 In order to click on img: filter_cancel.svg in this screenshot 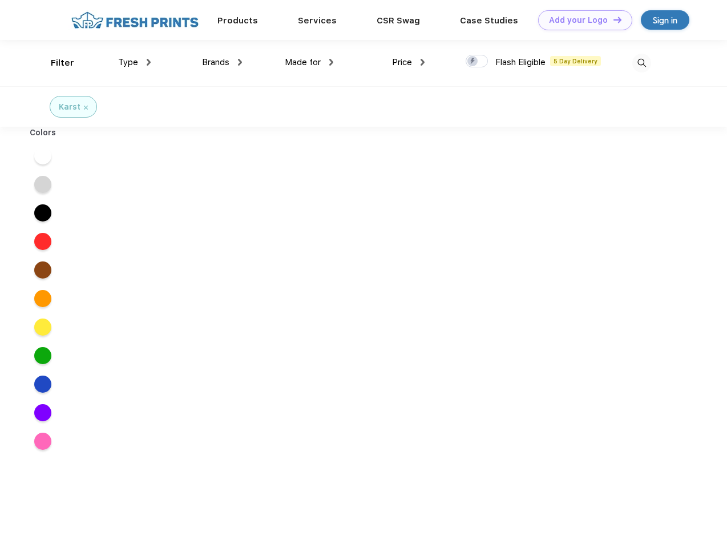, I will do `click(86, 107)`.